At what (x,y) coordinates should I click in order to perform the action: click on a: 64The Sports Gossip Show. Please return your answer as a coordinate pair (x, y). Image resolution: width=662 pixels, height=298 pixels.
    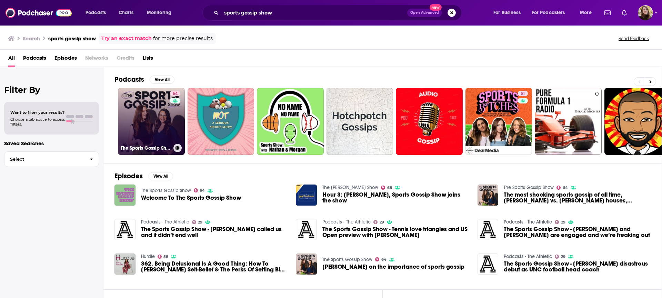
    Looking at the image, I should click on (151, 121).